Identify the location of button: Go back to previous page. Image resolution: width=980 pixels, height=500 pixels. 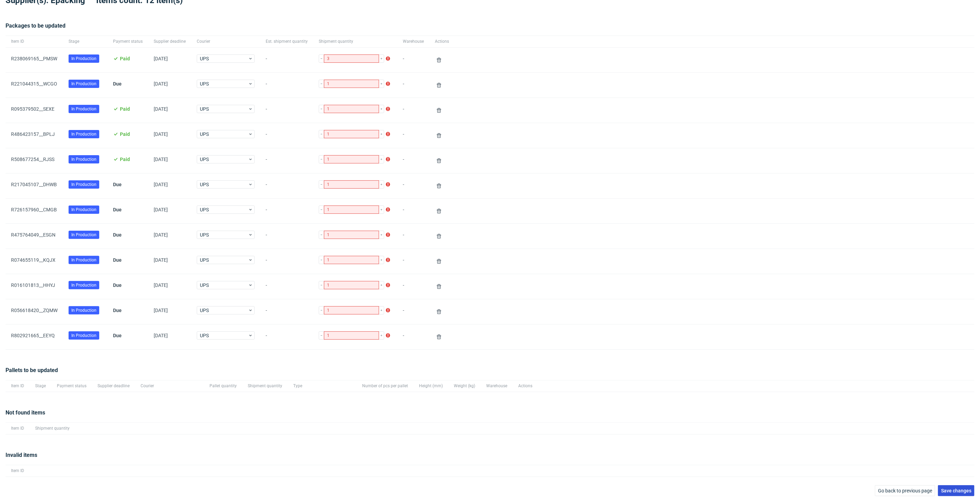
(905, 491).